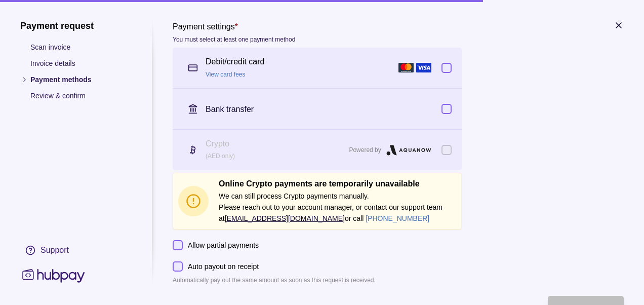 This screenshot has height=305, width=644. What do you see at coordinates (225, 74) in the screenshot?
I see `a: View card fees` at bounding box center [225, 74].